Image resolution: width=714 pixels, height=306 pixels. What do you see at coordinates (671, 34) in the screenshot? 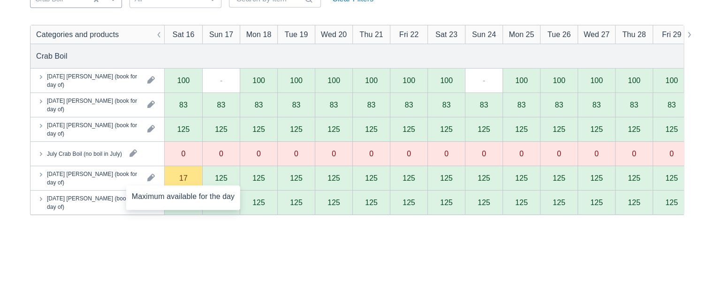
I see `div: Fri 29` at bounding box center [671, 34].